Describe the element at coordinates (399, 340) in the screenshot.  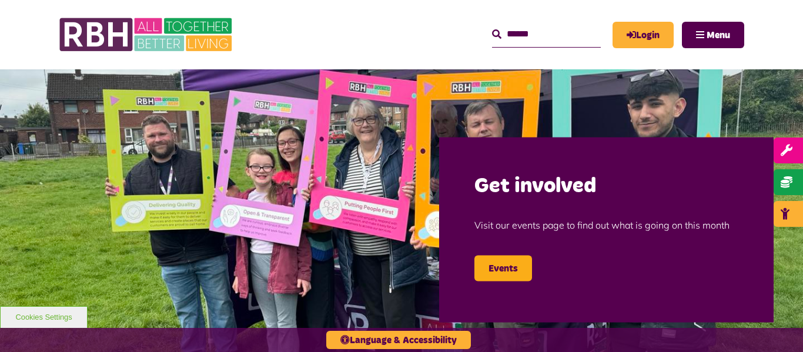
I see `button: Language & Accessibility` at that location.